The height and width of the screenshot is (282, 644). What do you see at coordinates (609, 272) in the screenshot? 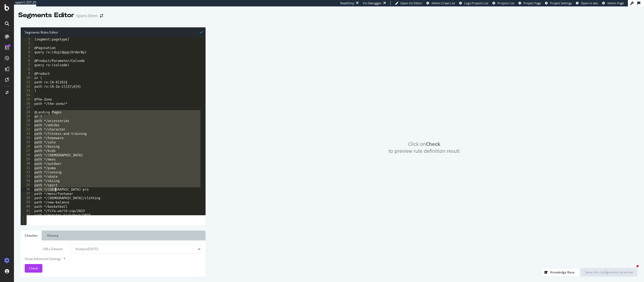
I see `div: Save this configuration as active` at bounding box center [609, 272].